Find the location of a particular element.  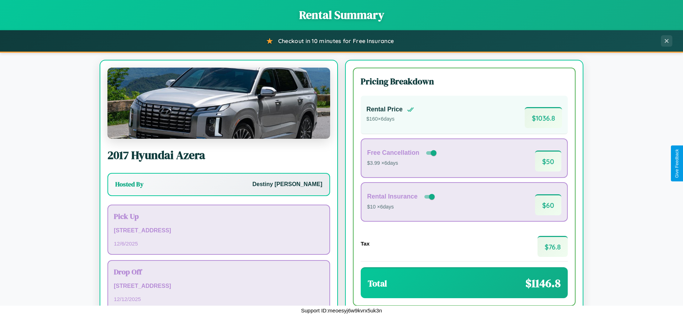

h4: Rental Price is located at coordinates (385, 109).